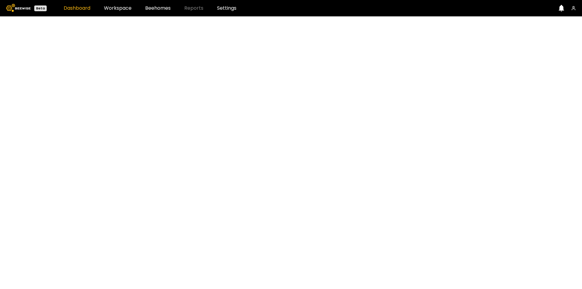  Describe the element at coordinates (118, 8) in the screenshot. I see `a: Workspace` at that location.